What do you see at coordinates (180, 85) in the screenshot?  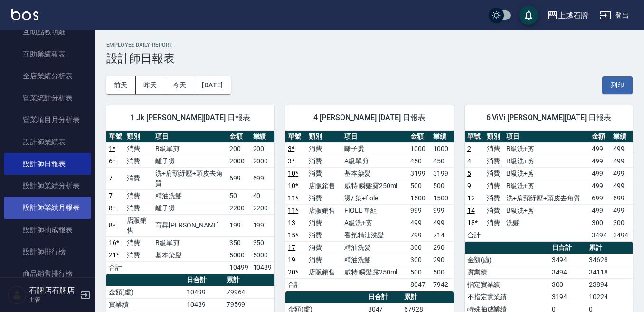 I see `button: 今天` at bounding box center [180, 85].